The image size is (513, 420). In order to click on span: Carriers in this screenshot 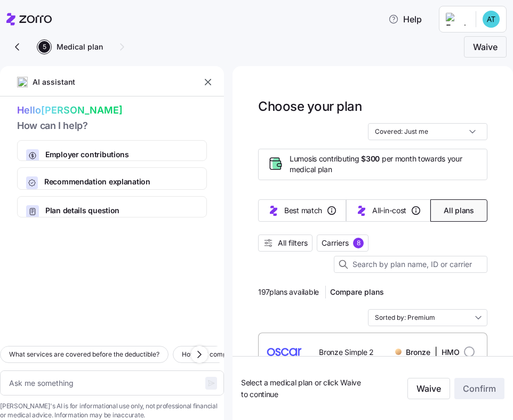, I will do `click(335, 243)`.